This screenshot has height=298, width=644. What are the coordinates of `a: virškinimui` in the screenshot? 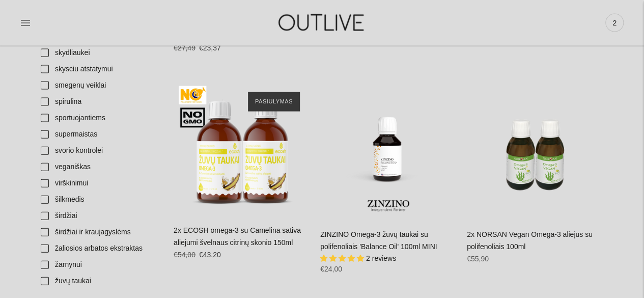 It's located at (99, 184).